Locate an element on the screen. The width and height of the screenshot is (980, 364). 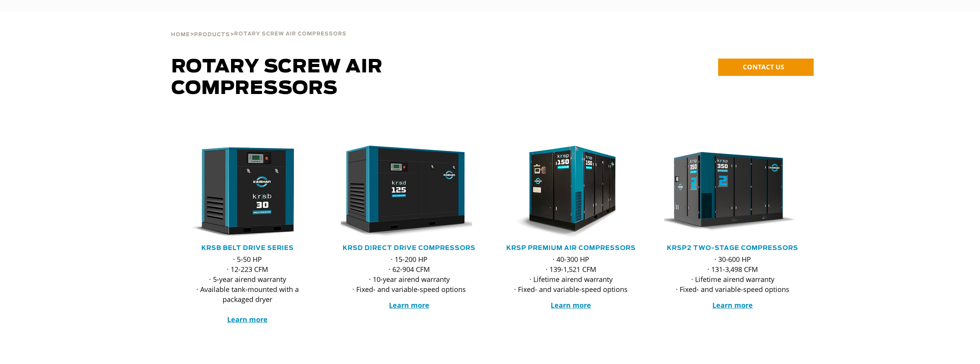
a: KRSP2 Two-Stage Compressors is located at coordinates (732, 248).